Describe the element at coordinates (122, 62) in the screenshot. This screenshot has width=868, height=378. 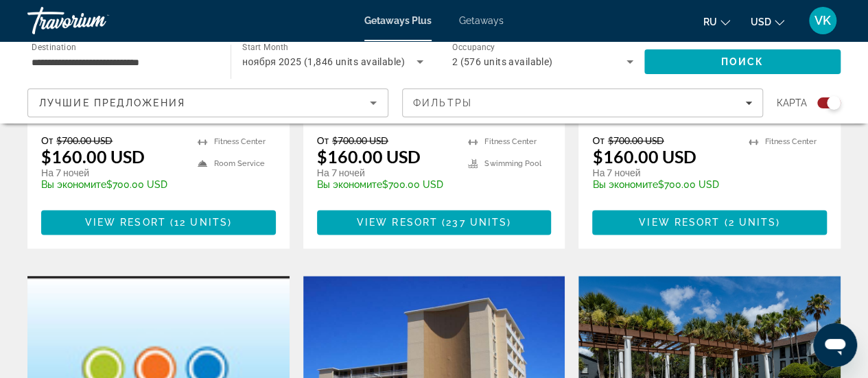
I see `input: Select destination` at that location.